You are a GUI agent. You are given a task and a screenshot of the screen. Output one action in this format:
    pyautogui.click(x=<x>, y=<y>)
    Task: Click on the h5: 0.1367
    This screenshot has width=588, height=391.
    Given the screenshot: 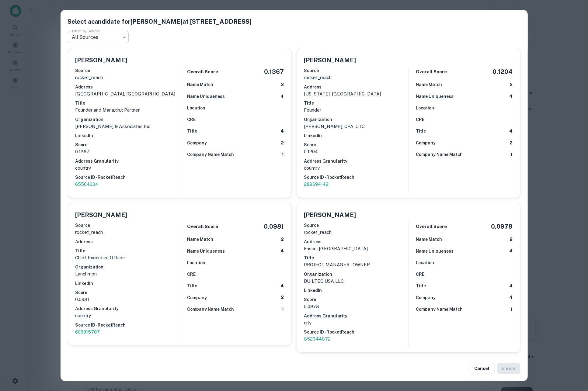 What is the action you would take?
    pyautogui.click(x=274, y=72)
    